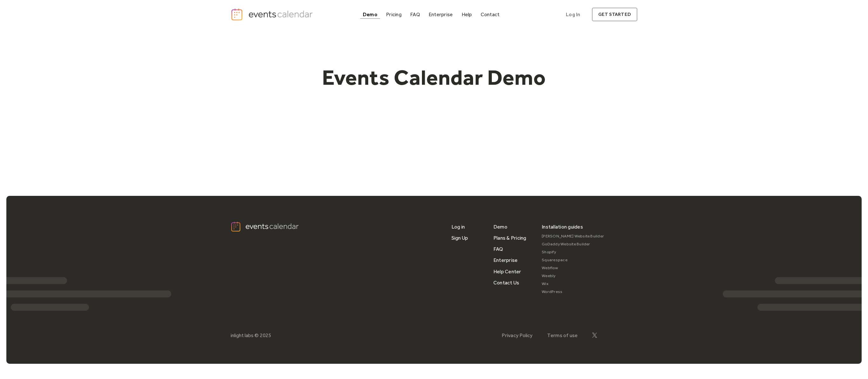 This screenshot has width=868, height=379. I want to click on a: Webflow, so click(573, 268).